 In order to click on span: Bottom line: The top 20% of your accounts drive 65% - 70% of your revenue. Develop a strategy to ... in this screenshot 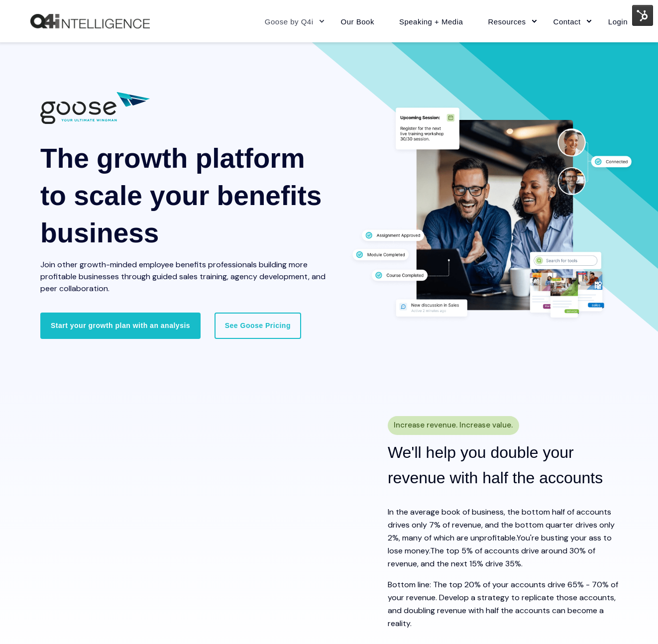, I will do `click(503, 604)`.